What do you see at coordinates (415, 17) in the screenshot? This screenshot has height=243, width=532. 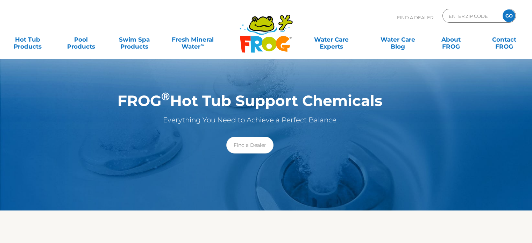 I see `p: Find A Dealer` at bounding box center [415, 17].